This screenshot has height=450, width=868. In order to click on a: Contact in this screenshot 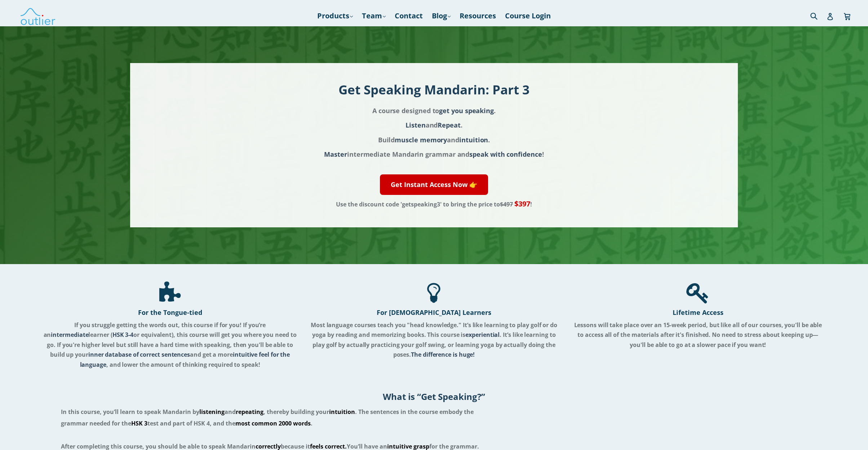, I will do `click(409, 16)`.